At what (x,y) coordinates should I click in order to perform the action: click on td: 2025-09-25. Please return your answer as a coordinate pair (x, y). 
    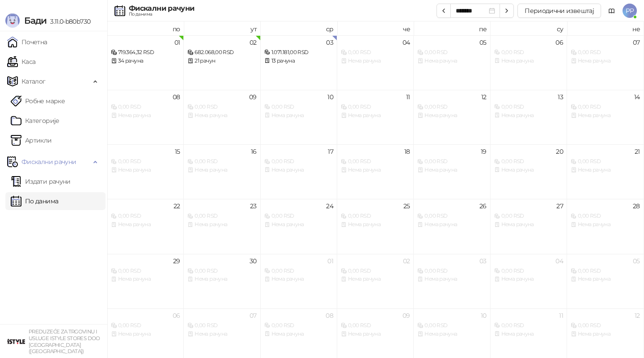
    Looking at the image, I should click on (376, 226).